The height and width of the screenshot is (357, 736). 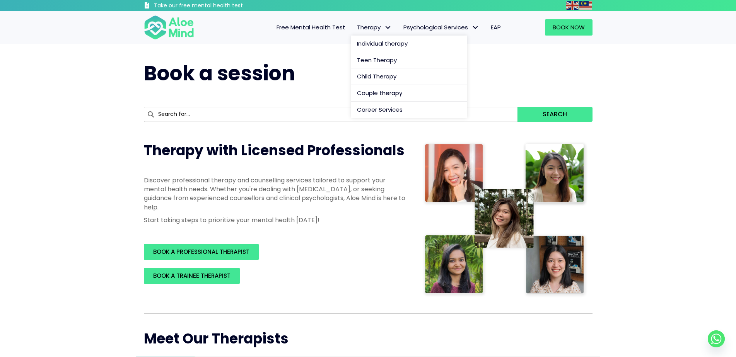 What do you see at coordinates (409, 60) in the screenshot?
I see `a: Teen Therapy` at bounding box center [409, 60].